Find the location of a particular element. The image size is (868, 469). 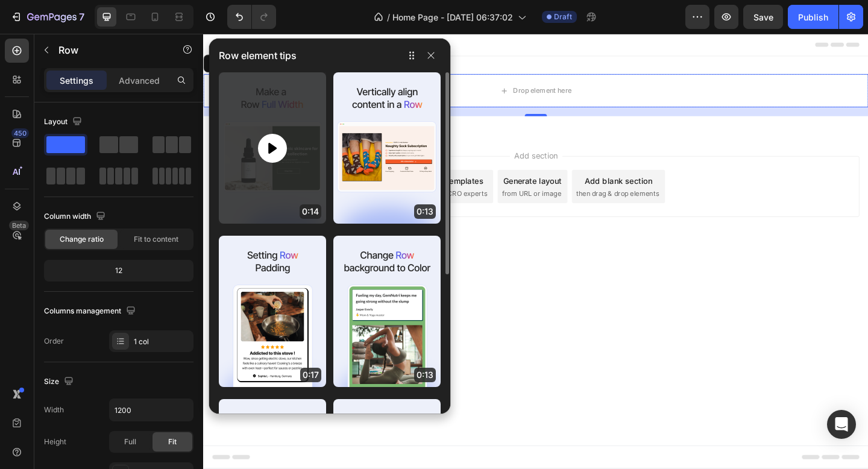

div: Generate layout is located at coordinates (358, 159).